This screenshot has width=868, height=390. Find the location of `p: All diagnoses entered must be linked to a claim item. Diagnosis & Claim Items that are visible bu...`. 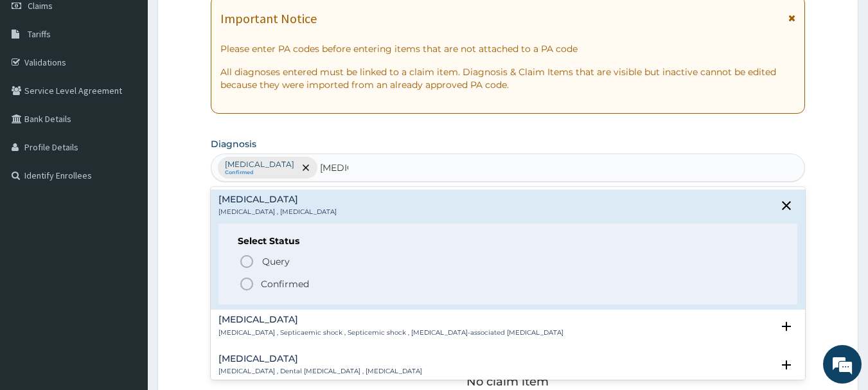

p: All diagnoses entered must be linked to a claim item. Diagnosis & Claim Items that are visible bu... is located at coordinates (508, 78).